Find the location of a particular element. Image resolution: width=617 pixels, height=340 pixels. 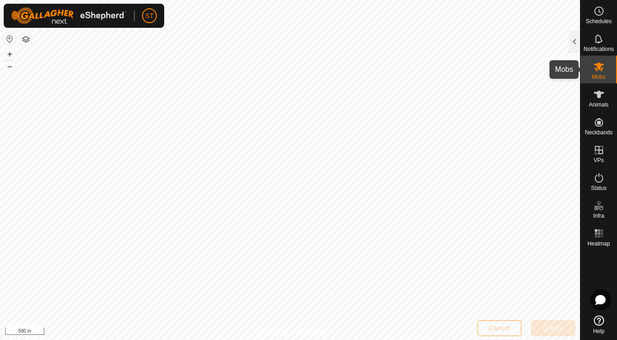

button: Map Layers is located at coordinates (26, 39).